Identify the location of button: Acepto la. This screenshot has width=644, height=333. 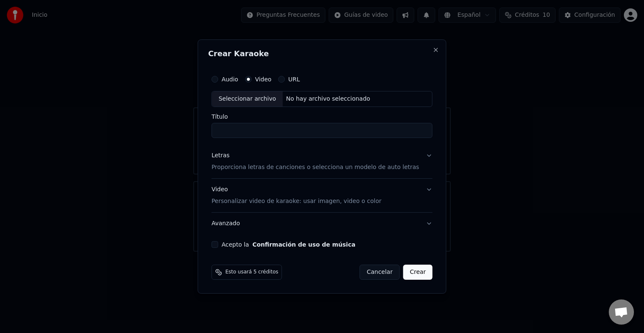
(304, 245).